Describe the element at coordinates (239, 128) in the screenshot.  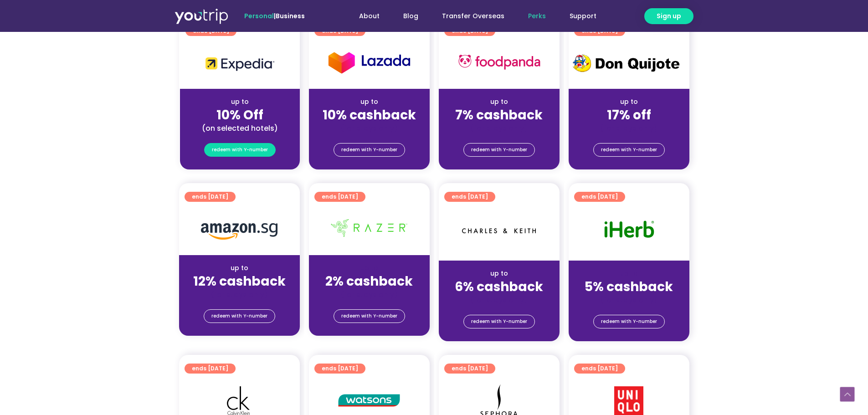
I see `div: (on selected hotels)` at that location.